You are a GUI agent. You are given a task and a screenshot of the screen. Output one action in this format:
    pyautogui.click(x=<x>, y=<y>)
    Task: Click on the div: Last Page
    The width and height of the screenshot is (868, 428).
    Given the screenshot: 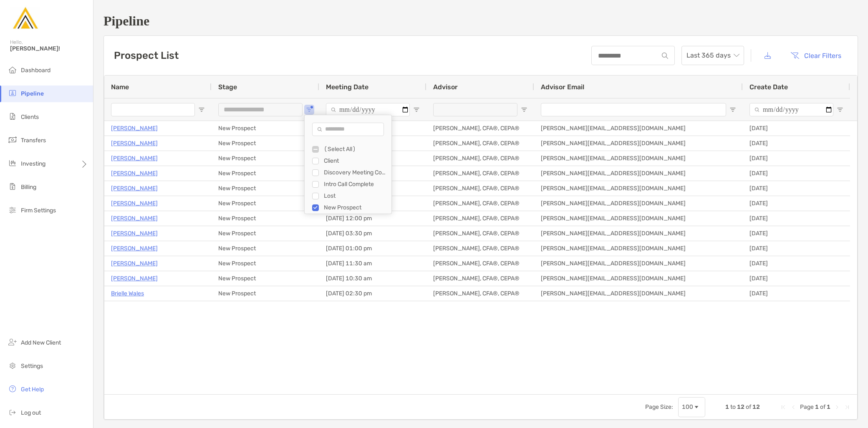 What is the action you would take?
    pyautogui.click(x=847, y=407)
    